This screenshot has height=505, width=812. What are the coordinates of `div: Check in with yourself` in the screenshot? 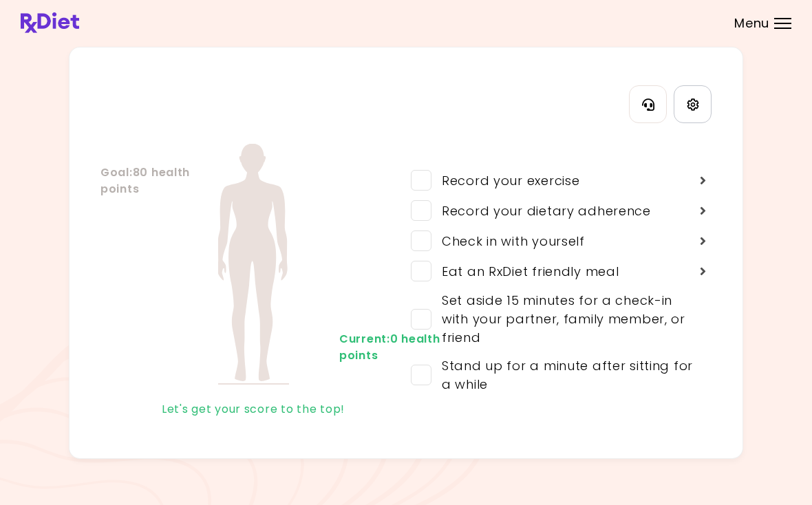 It's located at (508, 241).